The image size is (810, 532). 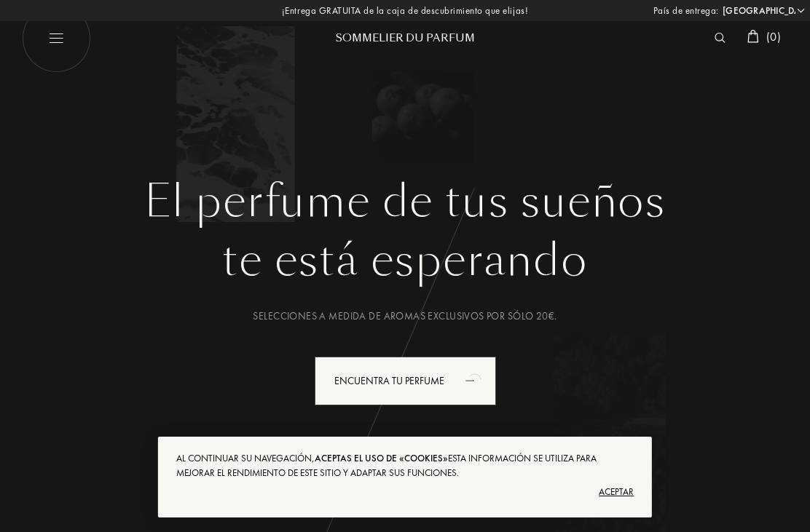 I want to click on div: Selecciones a medida de aromas exclusivos por sólo 20€., so click(x=405, y=316).